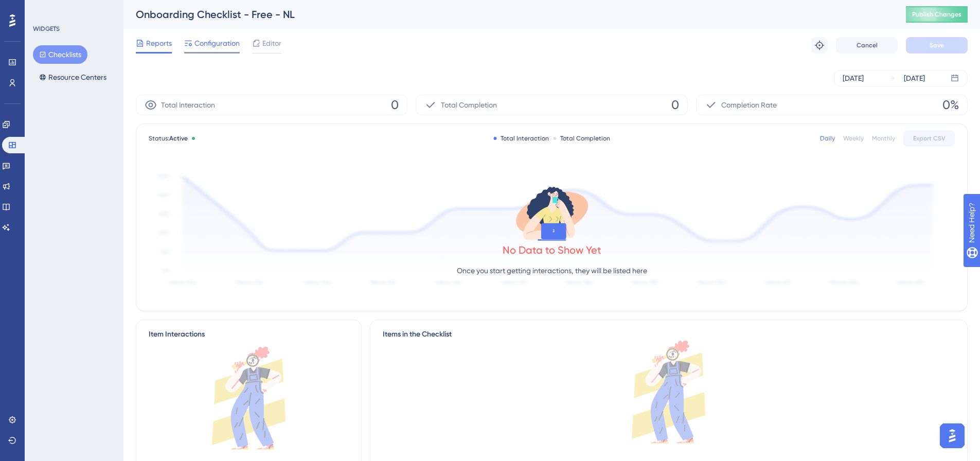 This screenshot has width=980, height=461. Describe the element at coordinates (669, 335) in the screenshot. I see `div: Items in the Checklist` at that location.